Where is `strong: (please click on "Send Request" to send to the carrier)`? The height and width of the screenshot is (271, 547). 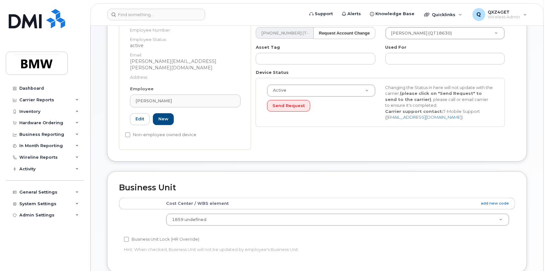
strong: (please click on "Send Request" to send to the carrier) is located at coordinates (433, 96).